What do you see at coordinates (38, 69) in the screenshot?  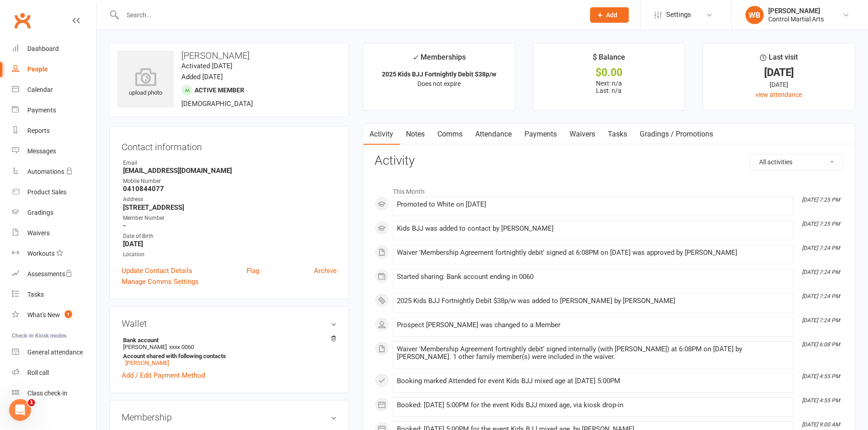 I see `div: People` at bounding box center [38, 69].